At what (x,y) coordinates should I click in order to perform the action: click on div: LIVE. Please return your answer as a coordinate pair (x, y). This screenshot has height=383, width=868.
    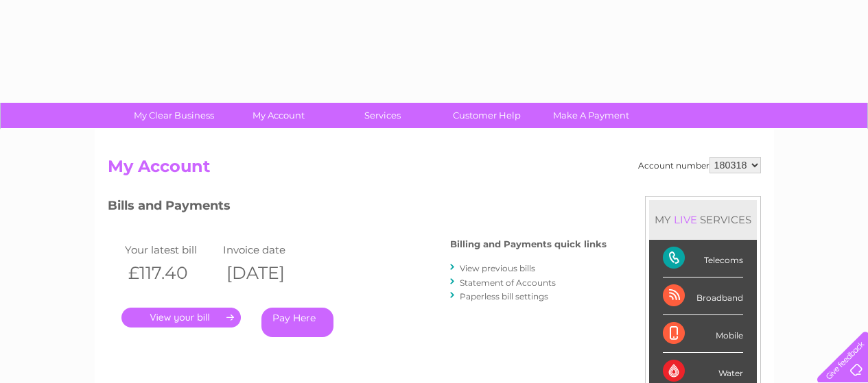
    Looking at the image, I should click on (685, 219).